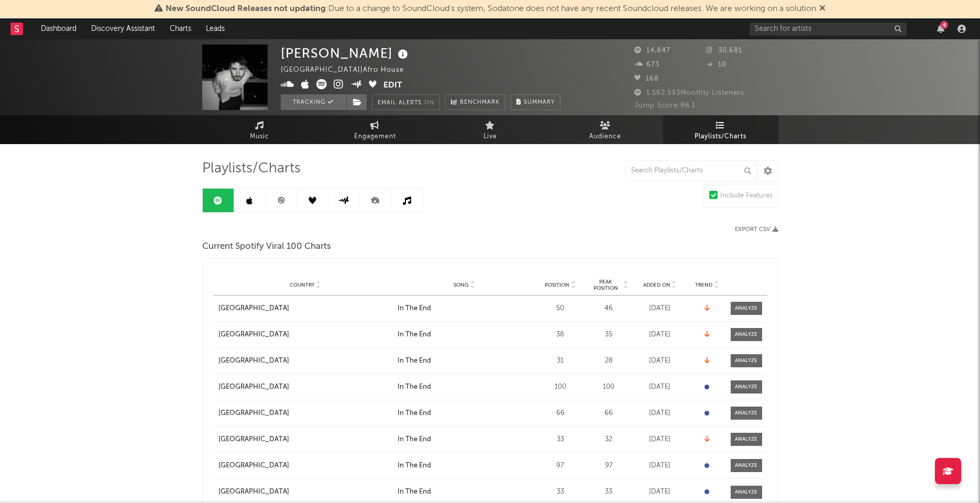 Image resolution: width=980 pixels, height=503 pixels. What do you see at coordinates (260, 129) in the screenshot?
I see `a: Music` at bounding box center [260, 129].